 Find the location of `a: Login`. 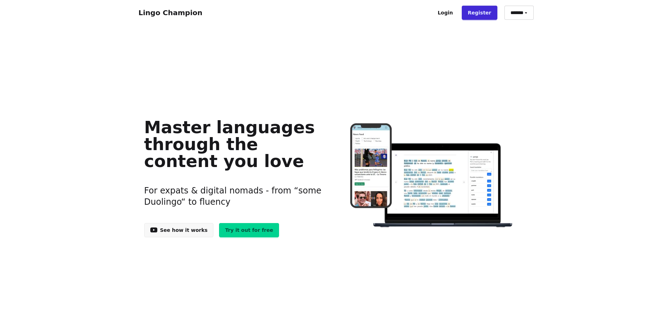

a: Login is located at coordinates (445, 13).